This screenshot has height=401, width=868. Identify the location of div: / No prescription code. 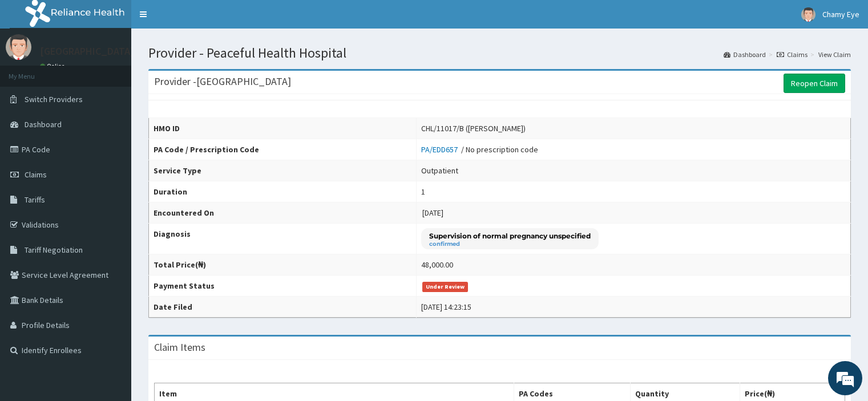
(479, 150).